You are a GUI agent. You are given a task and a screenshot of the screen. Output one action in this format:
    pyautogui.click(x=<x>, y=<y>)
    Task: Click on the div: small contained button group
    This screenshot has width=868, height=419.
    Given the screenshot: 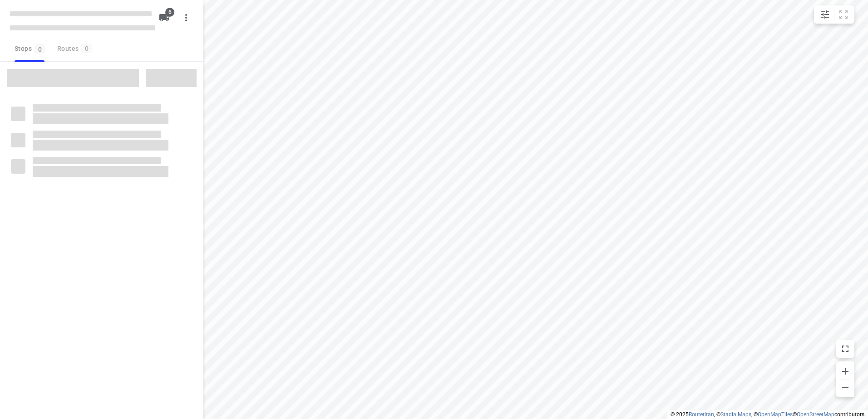 What is the action you would take?
    pyautogui.click(x=834, y=14)
    